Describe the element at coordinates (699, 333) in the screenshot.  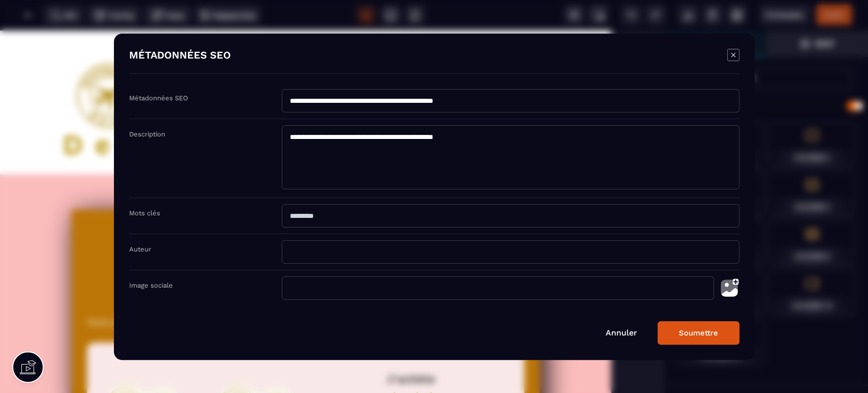
I see `button: Soumettre` at that location.